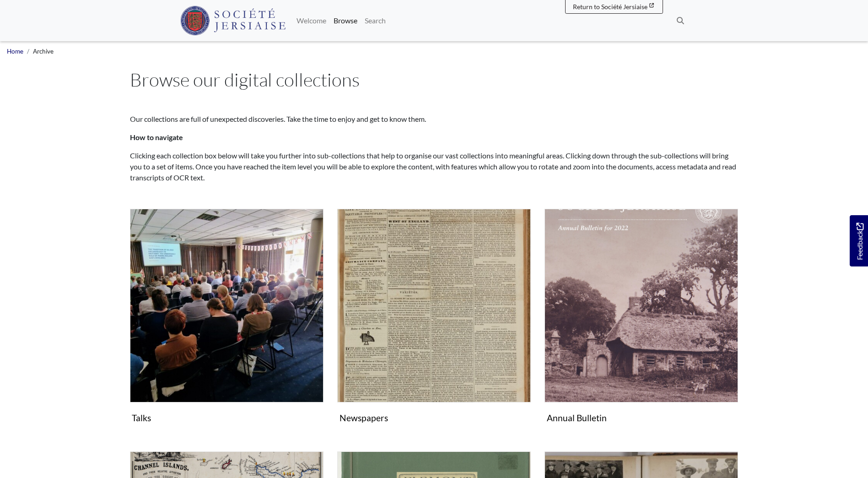 This screenshot has height=478, width=868. I want to click on a: Newspapers Newspapers, so click(434, 318).